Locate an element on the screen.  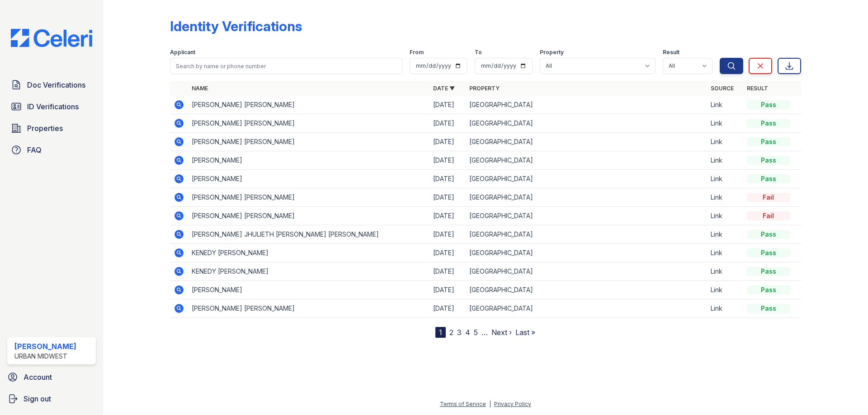
label: Result is located at coordinates (671, 52).